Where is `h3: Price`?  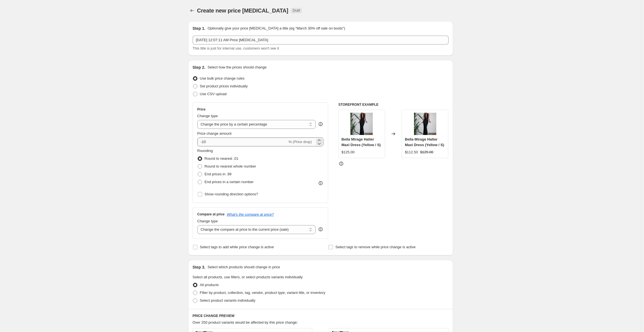 h3: Price is located at coordinates (201, 109).